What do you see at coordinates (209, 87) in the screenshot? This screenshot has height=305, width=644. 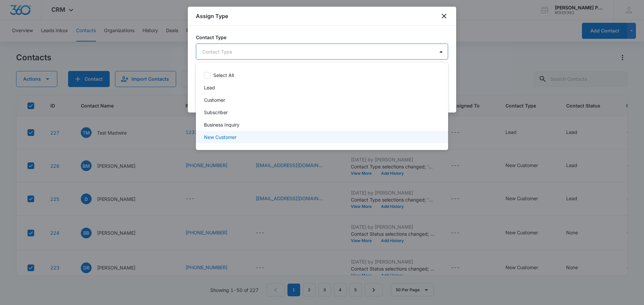 I see `p: Lead` at bounding box center [209, 87].